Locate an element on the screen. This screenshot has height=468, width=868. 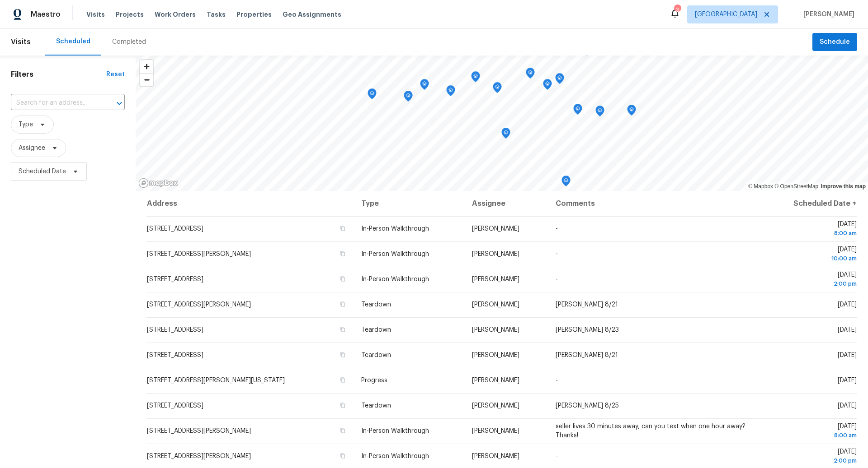
button: Zoom out is located at coordinates (147, 79).